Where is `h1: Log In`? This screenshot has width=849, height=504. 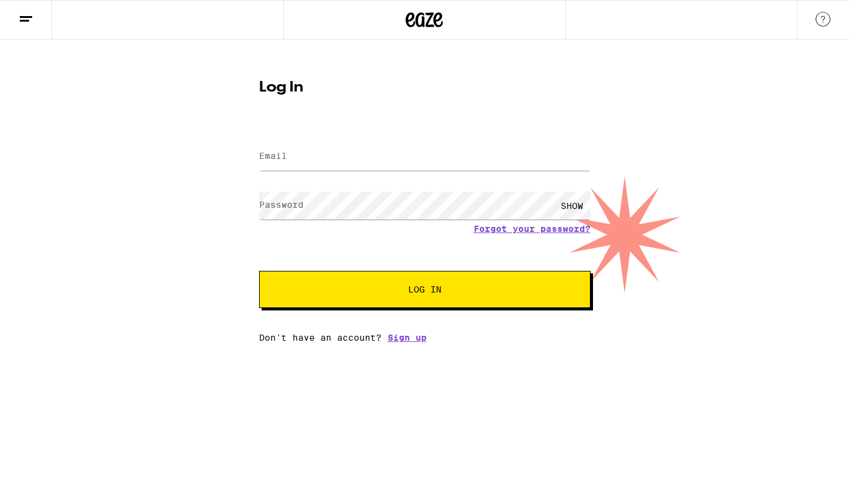 h1: Log In is located at coordinates (425, 88).